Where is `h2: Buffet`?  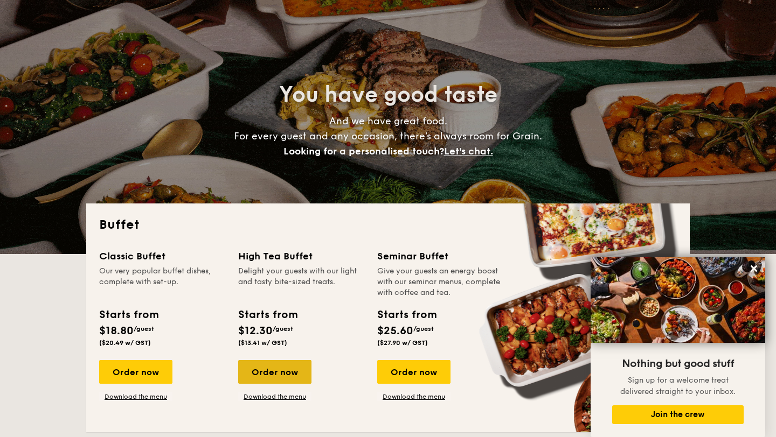 h2: Buffet is located at coordinates (388, 225).